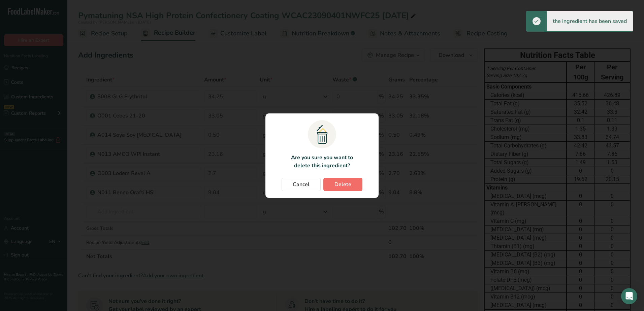 The width and height of the screenshot is (644, 311). Describe the element at coordinates (590, 21) in the screenshot. I see `div: the ingredient has been saved` at that location.